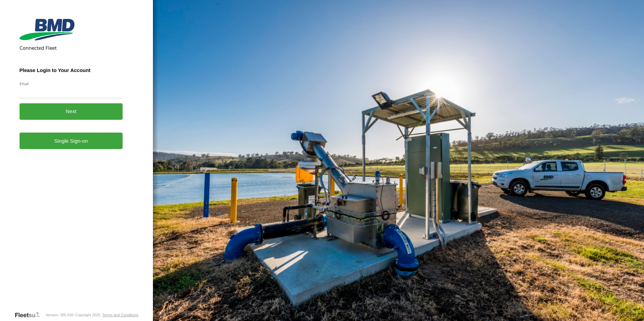  Describe the element at coordinates (47, 30) in the screenshot. I see `img: BMD` at that location.